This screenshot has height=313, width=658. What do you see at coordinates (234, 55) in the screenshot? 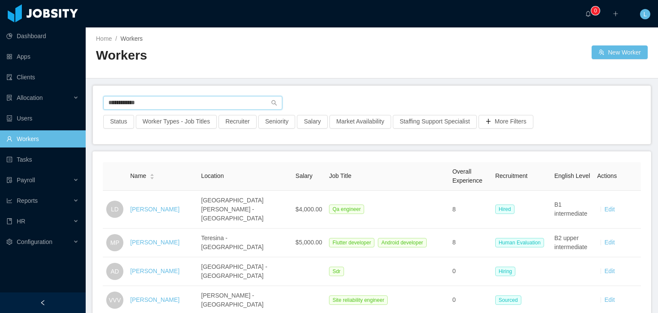
I see `h2: Workers` at bounding box center [234, 55].